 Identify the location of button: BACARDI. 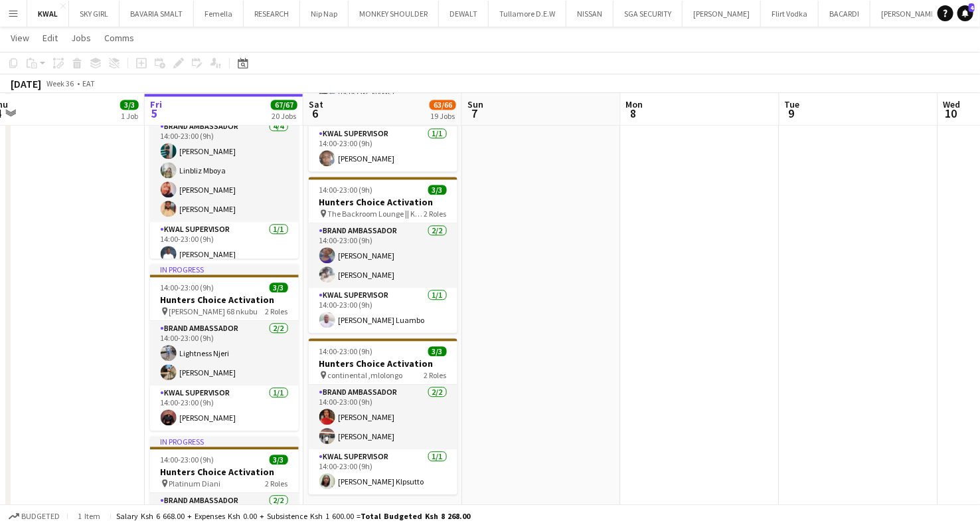
(845, 14).